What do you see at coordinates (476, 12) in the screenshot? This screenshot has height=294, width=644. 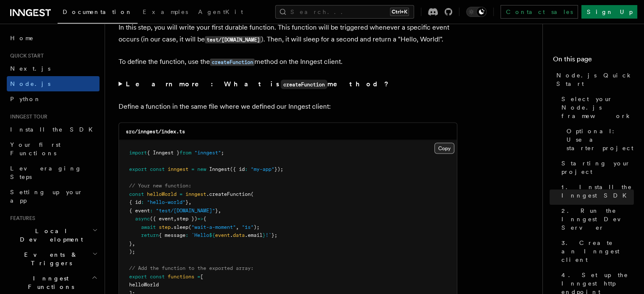 I see `button: Toggle dark mode` at bounding box center [476, 12].